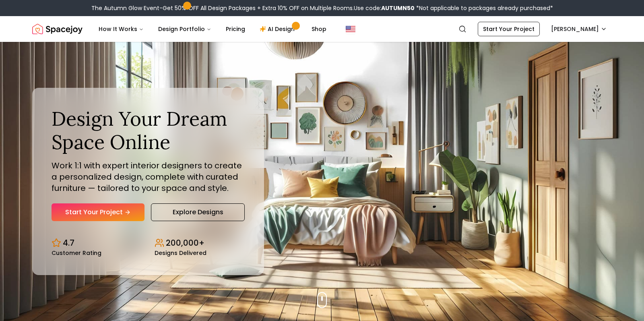 This screenshot has width=644, height=321. What do you see at coordinates (121, 29) in the screenshot?
I see `button: How It Works` at bounding box center [121, 29].